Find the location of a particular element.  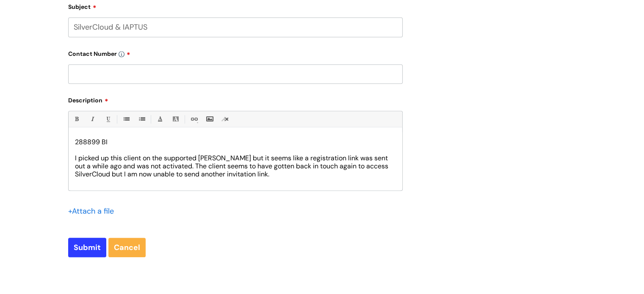

a: Bold (Ctrl-B) is located at coordinates (76, 119).